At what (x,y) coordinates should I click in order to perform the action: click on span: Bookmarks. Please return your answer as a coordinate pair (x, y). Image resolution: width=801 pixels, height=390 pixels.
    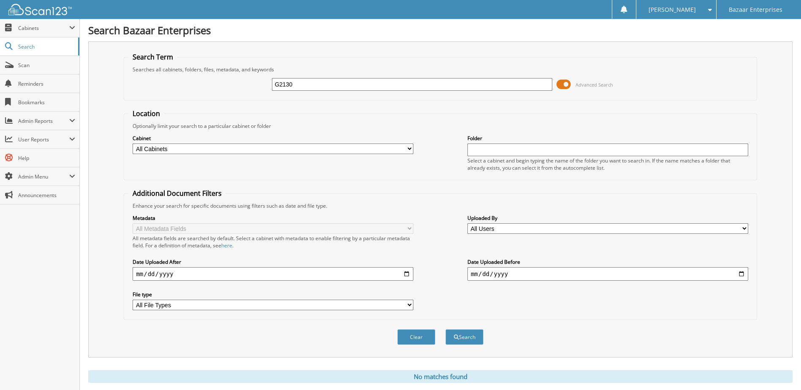
    Looking at the image, I should click on (46, 102).